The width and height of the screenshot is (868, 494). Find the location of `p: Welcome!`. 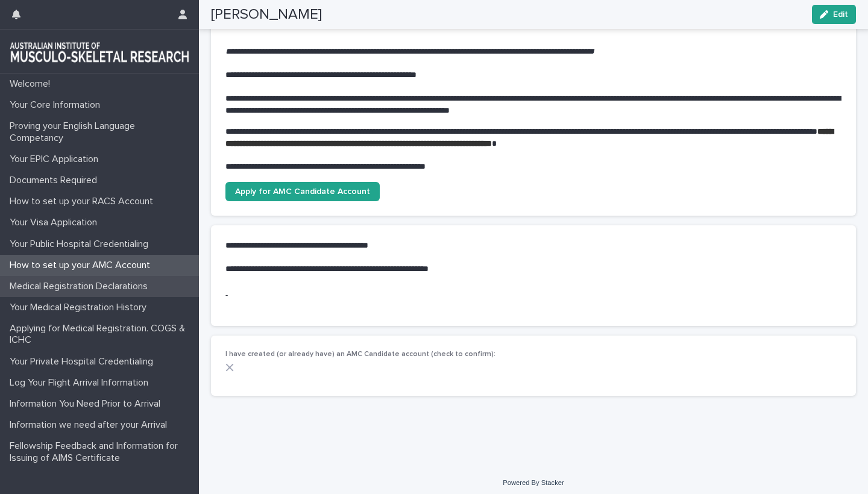

p: Welcome! is located at coordinates (32, 84).